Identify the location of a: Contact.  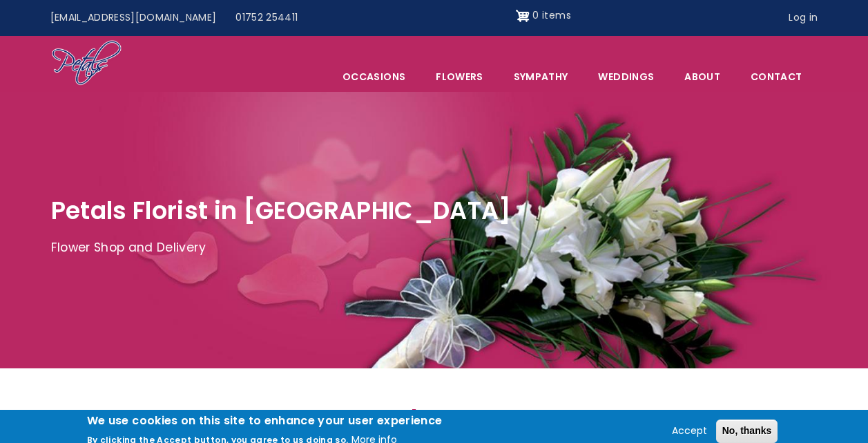
(776, 77).